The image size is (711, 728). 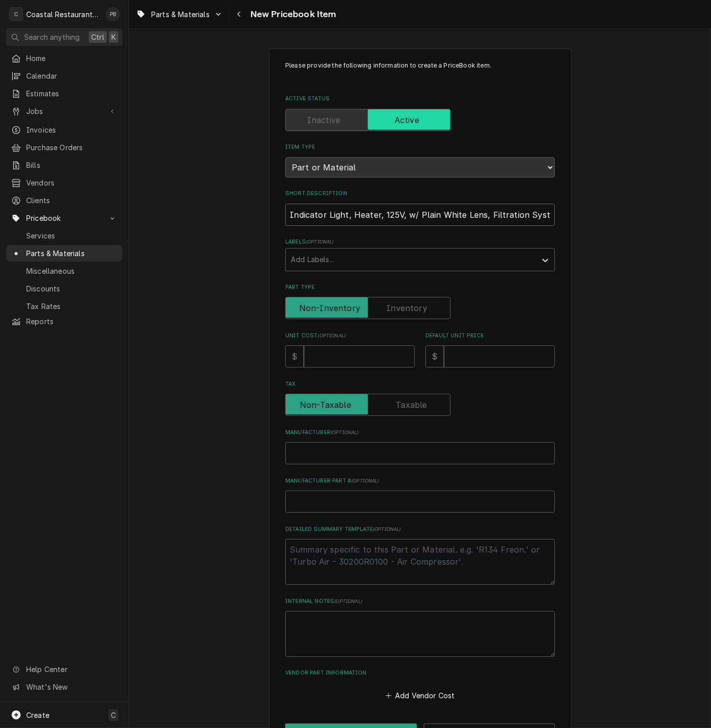 I want to click on a: Services, so click(x=64, y=235).